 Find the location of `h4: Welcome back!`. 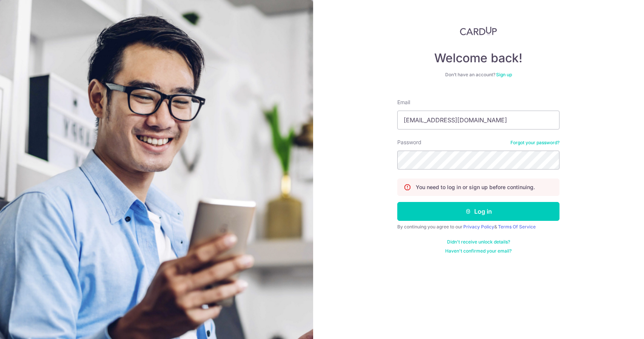

h4: Welcome back! is located at coordinates (478, 58).